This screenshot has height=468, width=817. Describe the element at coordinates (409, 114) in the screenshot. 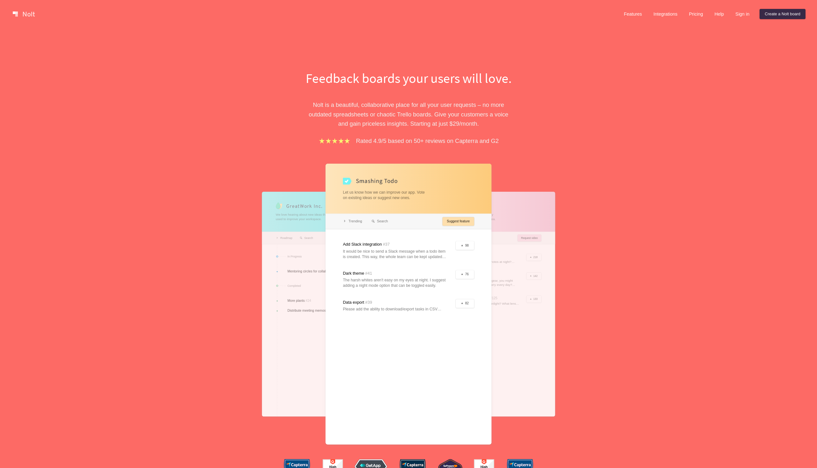

I see `p: Nolt is a beautiful, collaborative place for all your user requests – no more outdated spreadshee...` at that location.